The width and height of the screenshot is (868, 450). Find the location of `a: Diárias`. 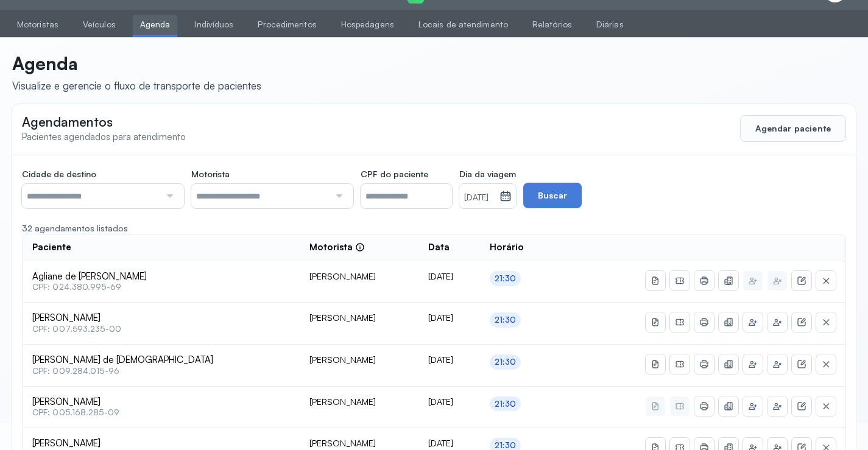

a: Diárias is located at coordinates (610, 25).